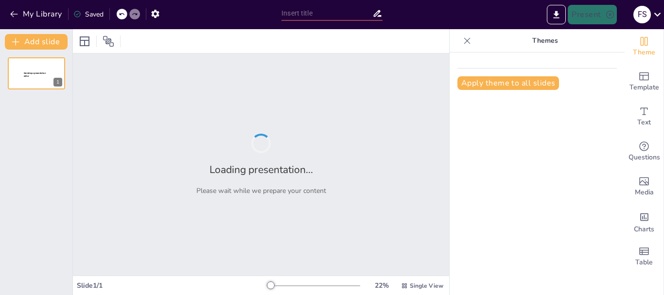 The width and height of the screenshot is (664, 295). I want to click on span: Media, so click(644, 192).